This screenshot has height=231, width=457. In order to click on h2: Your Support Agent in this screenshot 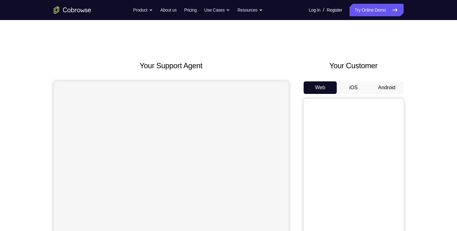, I will do `click(171, 66)`.